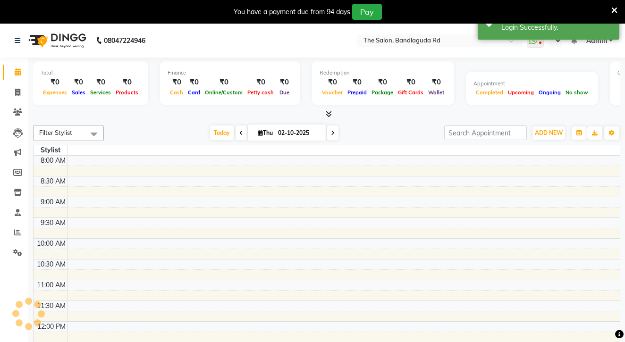 The height and width of the screenshot is (342, 625). Describe the element at coordinates (222, 133) in the screenshot. I see `span: Today` at that location.